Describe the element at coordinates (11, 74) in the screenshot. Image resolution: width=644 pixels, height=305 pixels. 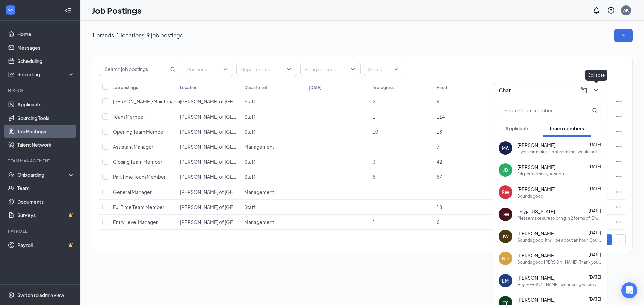
I see `svg: Analysis` at that location.